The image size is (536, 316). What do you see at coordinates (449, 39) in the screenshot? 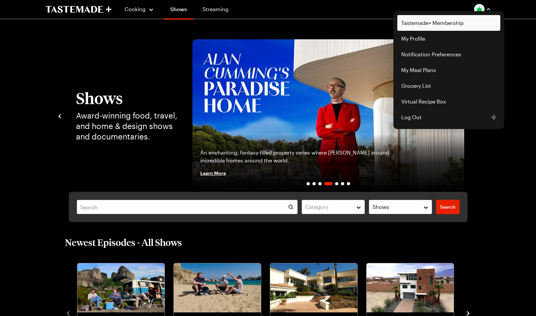
I see `a: My Profile` at bounding box center [449, 39].